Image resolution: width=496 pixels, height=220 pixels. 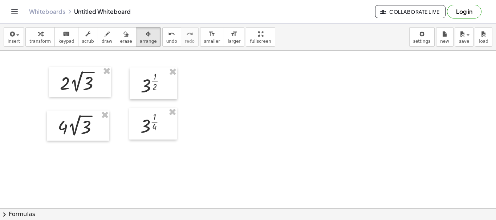 I want to click on span: save, so click(x=464, y=41).